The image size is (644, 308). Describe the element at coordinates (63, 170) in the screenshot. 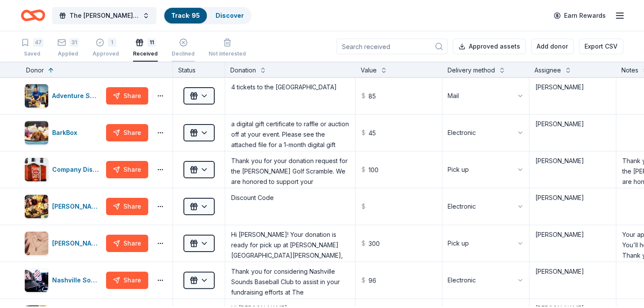

I see `button: Image for Company DistillingCompany Distilling` at that location.